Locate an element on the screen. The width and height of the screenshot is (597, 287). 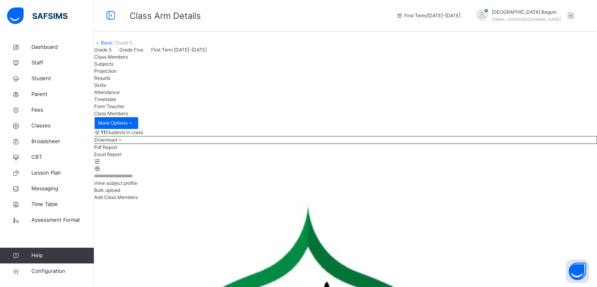
b: 11 is located at coordinates (103, 132).